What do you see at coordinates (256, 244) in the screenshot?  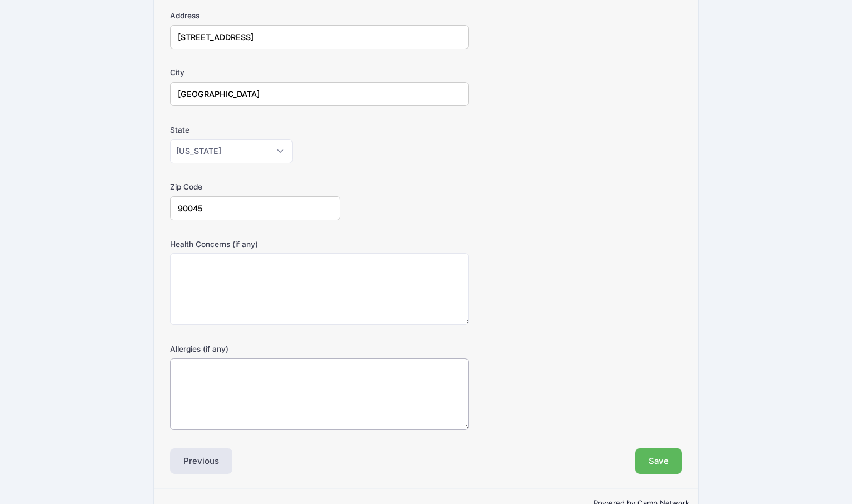 I see `label: Health Concerns (if any)` at bounding box center [256, 244].